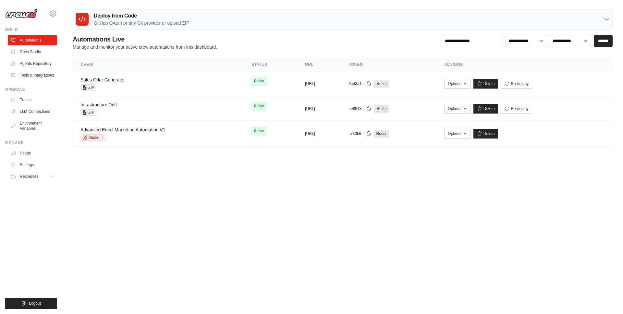 The height and width of the screenshot is (314, 623). Describe the element at coordinates (319, 65) in the screenshot. I see `th: URL` at that location.